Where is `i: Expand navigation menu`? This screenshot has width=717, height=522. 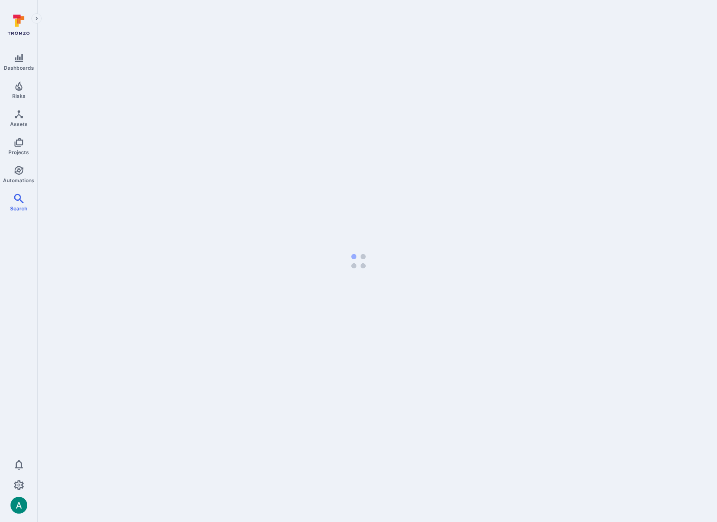
i: Expand navigation menu is located at coordinates (37, 18).